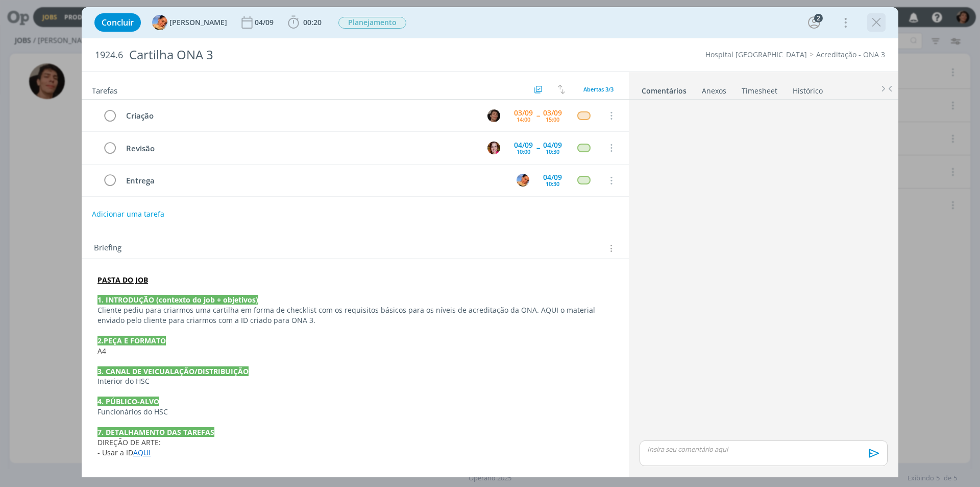 The height and width of the screenshot is (487, 980). What do you see at coordinates (118, 23) in the screenshot?
I see `span: Concluir` at bounding box center [118, 23].